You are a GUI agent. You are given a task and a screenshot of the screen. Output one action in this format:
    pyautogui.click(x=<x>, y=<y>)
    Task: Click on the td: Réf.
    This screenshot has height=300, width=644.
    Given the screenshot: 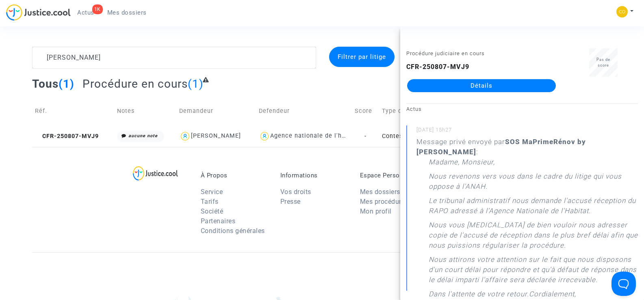 What is the action you would take?
    pyautogui.click(x=73, y=111)
    